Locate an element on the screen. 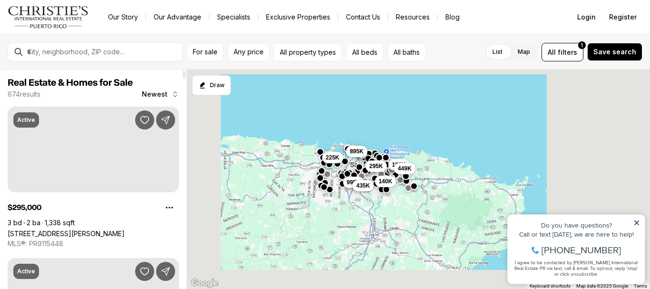 The image size is (650, 289). label: Map is located at coordinates (524, 52).